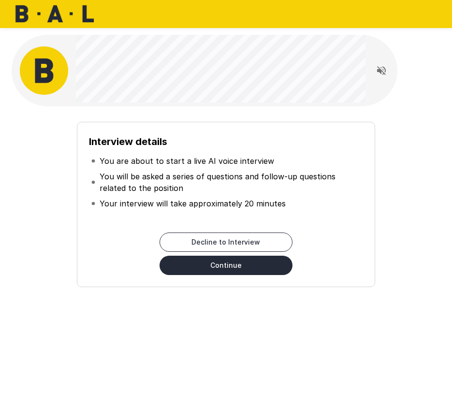 The width and height of the screenshot is (452, 407). Describe the element at coordinates (128, 142) in the screenshot. I see `b: Interview details` at that location.